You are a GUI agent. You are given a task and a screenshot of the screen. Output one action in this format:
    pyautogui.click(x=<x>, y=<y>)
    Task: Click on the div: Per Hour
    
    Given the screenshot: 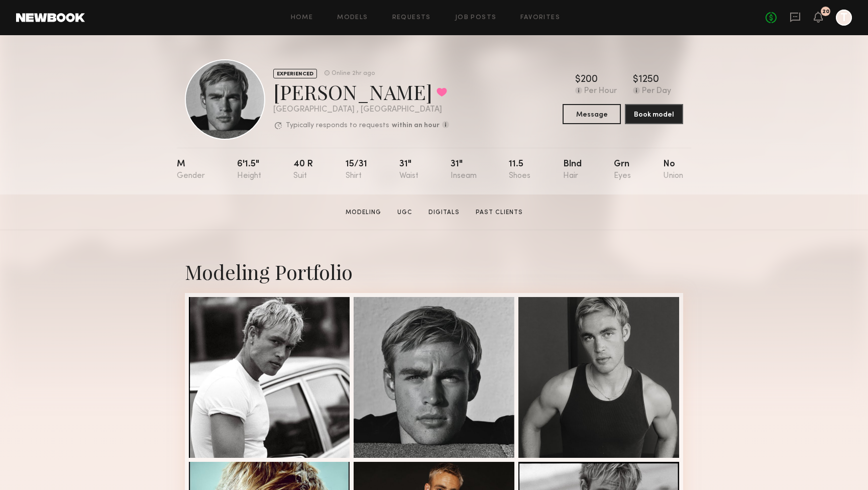 What is the action you would take?
    pyautogui.click(x=600, y=91)
    